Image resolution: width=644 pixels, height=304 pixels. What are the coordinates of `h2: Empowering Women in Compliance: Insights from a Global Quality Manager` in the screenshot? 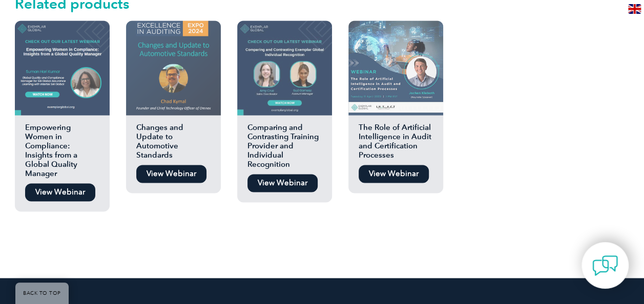 It's located at (62, 150).